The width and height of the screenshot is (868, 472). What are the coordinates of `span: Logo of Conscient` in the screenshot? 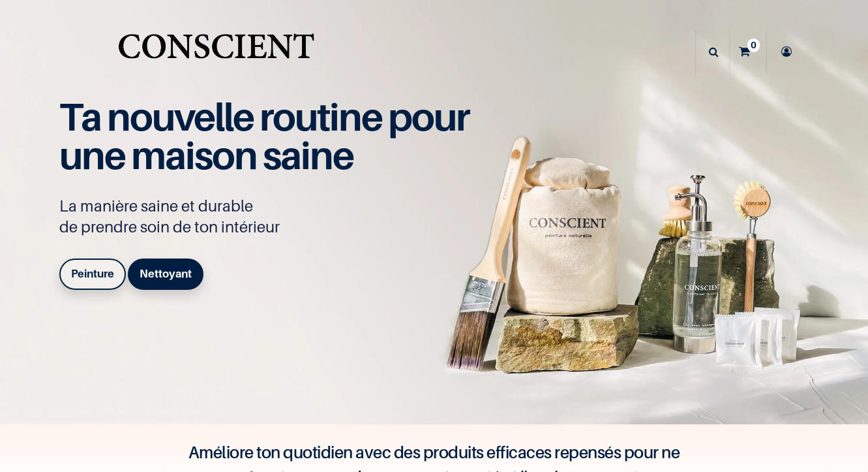 It's located at (216, 52).